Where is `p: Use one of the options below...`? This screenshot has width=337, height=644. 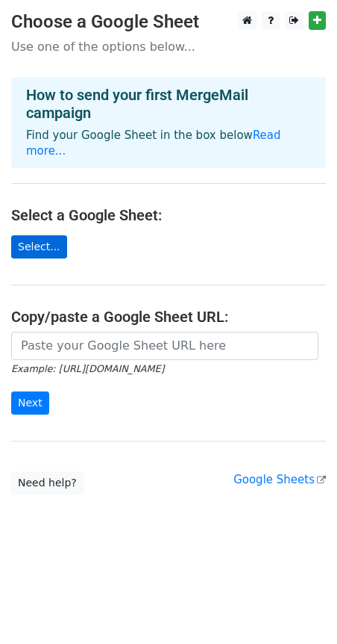 p: Use one of the options below... is located at coordinates (169, 46).